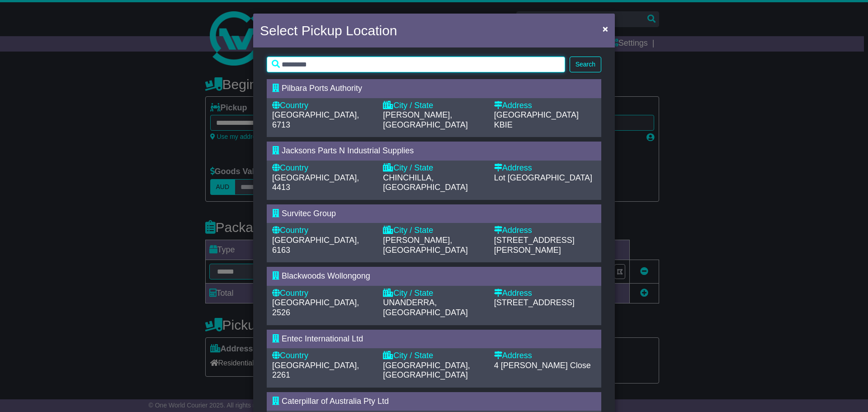  I want to click on span: Entec International Ltd, so click(323, 338).